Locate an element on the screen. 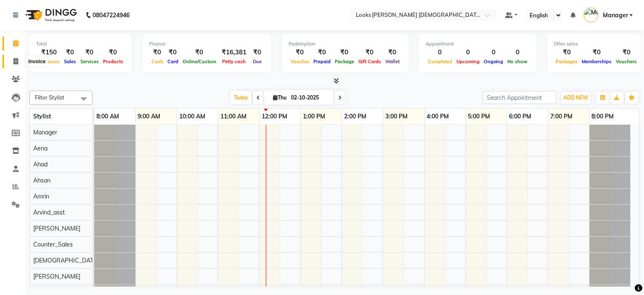 Image resolution: width=644 pixels, height=295 pixels. a: 7:00 PM is located at coordinates (561, 116).